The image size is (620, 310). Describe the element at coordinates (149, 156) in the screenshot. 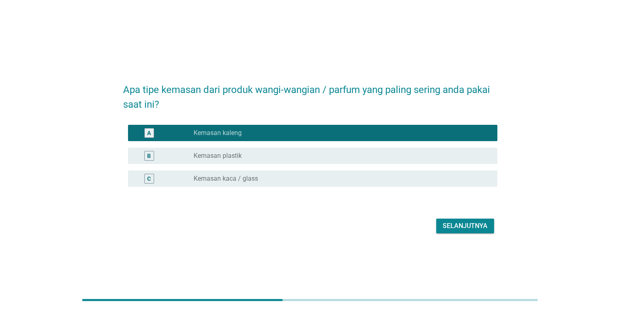

I see `div: B` at that location.